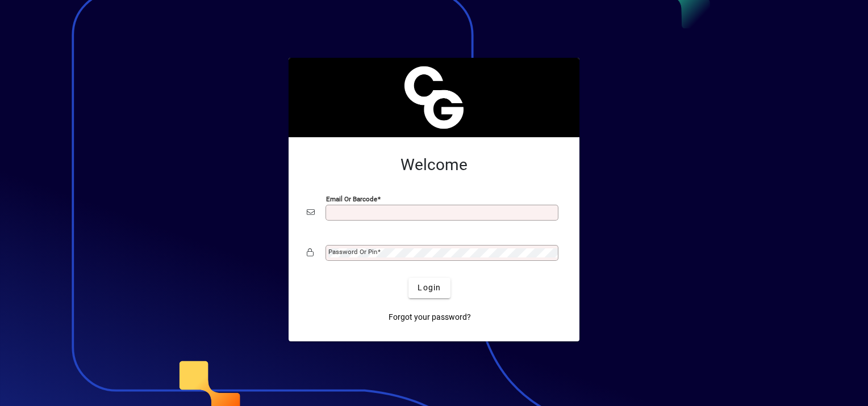 The width and height of the screenshot is (868, 406). What do you see at coordinates (429, 317) in the screenshot?
I see `span: Forgot your password?` at bounding box center [429, 317].